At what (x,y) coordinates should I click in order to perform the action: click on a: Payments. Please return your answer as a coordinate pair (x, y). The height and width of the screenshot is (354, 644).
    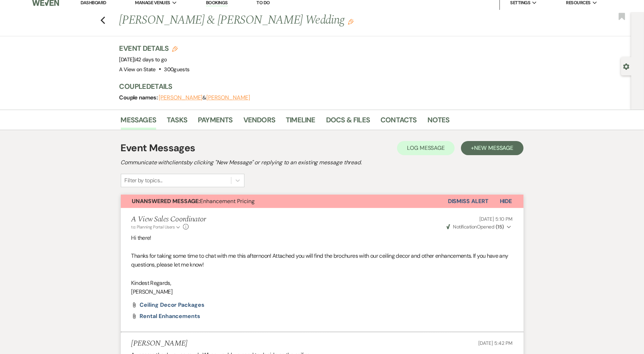
    Looking at the image, I should click on (215, 122).